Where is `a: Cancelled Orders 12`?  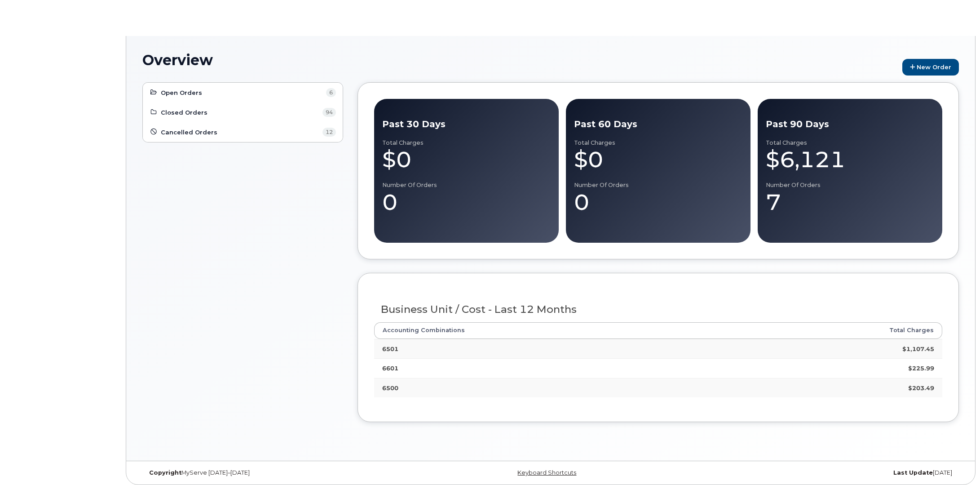
a: Cancelled Orders 12 is located at coordinates (242, 132).